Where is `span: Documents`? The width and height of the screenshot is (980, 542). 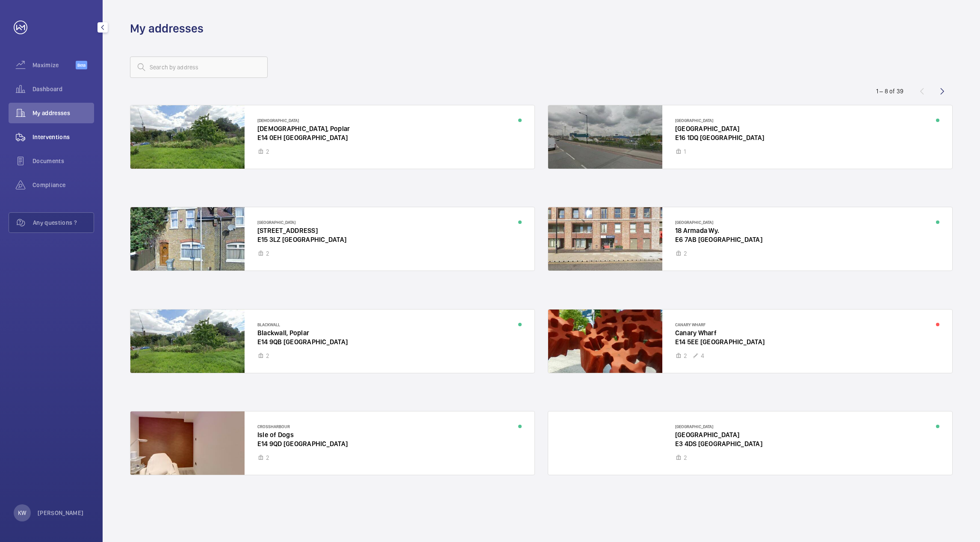 span: Documents is located at coordinates (63, 161).